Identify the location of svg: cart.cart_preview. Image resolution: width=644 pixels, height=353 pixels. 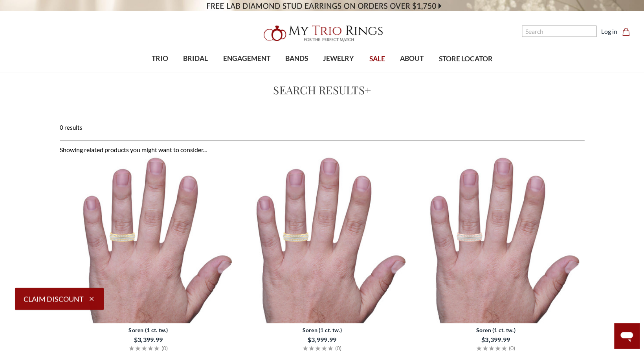
(626, 32).